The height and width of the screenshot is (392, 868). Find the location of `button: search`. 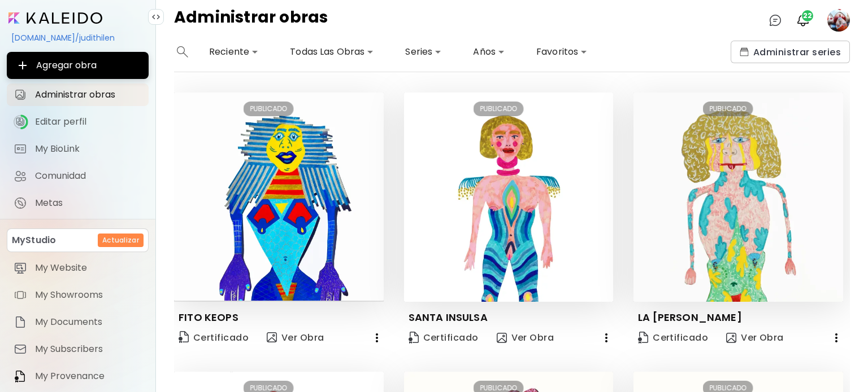

button: search is located at coordinates (183, 52).